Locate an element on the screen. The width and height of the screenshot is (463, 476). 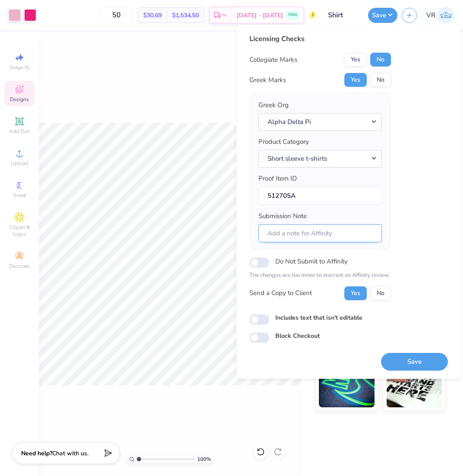
span: Image AI is located at coordinates (20, 67).